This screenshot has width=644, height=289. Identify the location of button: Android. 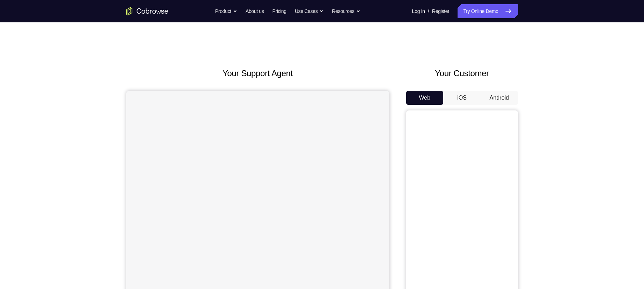
(499, 98).